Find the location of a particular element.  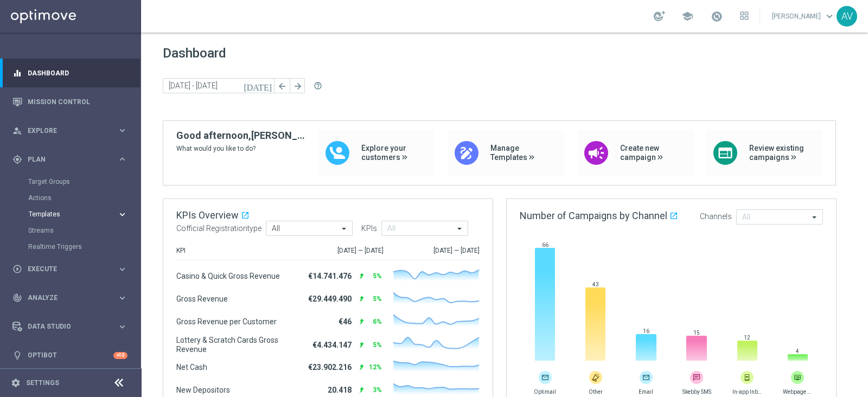

div: Target Groups is located at coordinates (84, 182).